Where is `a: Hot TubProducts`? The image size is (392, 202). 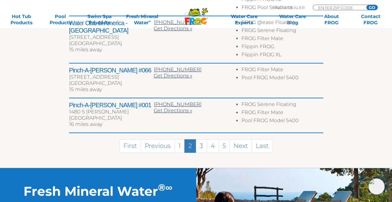 a: Hot TubProducts is located at coordinates (21, 20).